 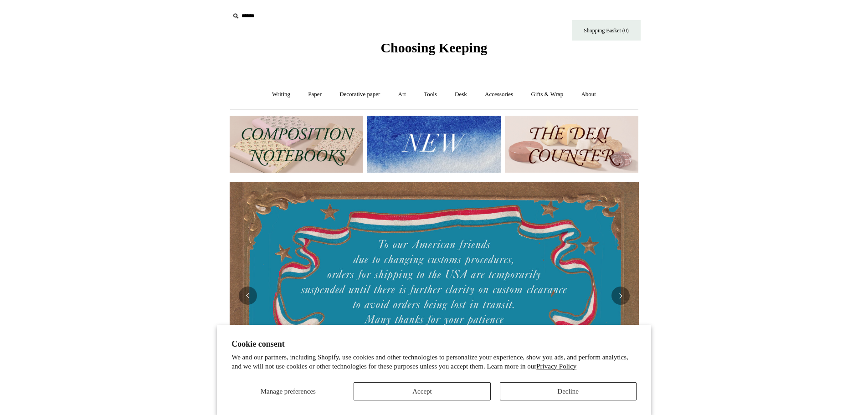 I want to click on img: 202302 Composition ledgers.jpg__PID:69722ee6-fa44-49dd-a067-31375e5d54ec, so click(x=296, y=144).